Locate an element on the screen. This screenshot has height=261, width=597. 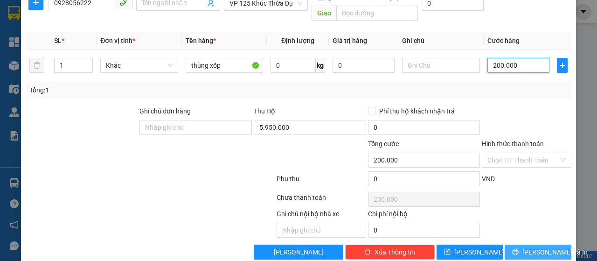
div: Tổng: 1 is located at coordinates (130, 90).